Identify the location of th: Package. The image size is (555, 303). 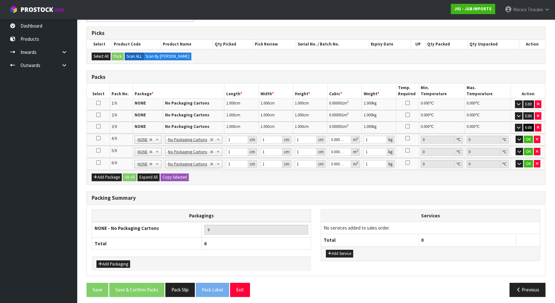
(179, 91).